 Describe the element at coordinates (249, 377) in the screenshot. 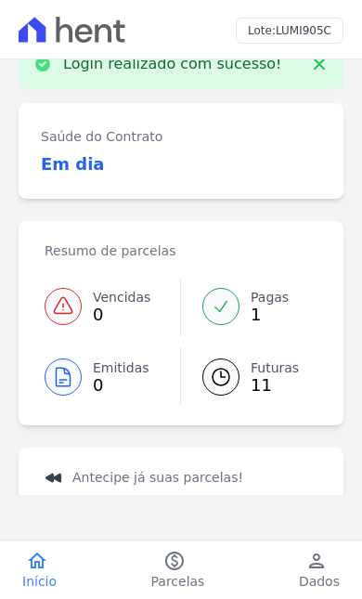

I see `a: Futuras 11` at that location.